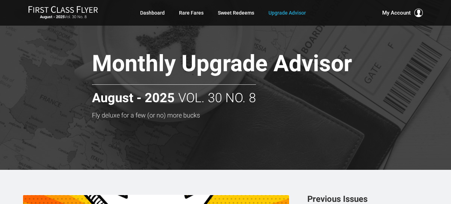 This screenshot has height=204, width=451. What do you see at coordinates (63, 13) in the screenshot?
I see `a: First Class FlyerAugust - 2025Vol. 30 No. 8` at bounding box center [63, 13].